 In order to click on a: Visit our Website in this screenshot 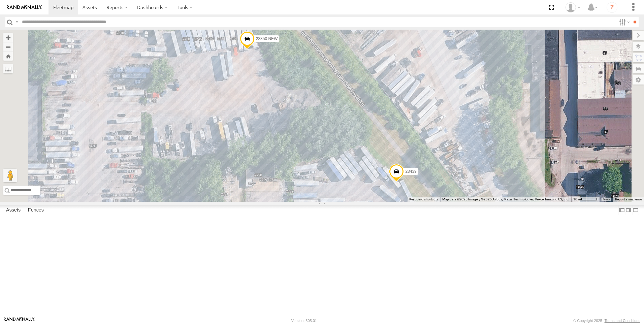, I will do `click(19, 321)`.